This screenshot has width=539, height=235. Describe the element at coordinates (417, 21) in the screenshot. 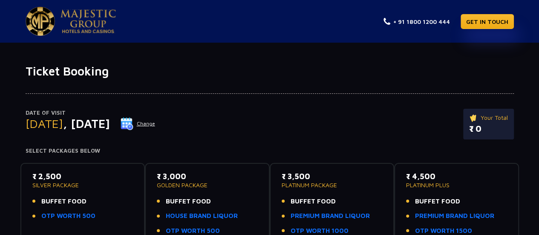

I see `a: + 91 1800 1200 444` at that location.